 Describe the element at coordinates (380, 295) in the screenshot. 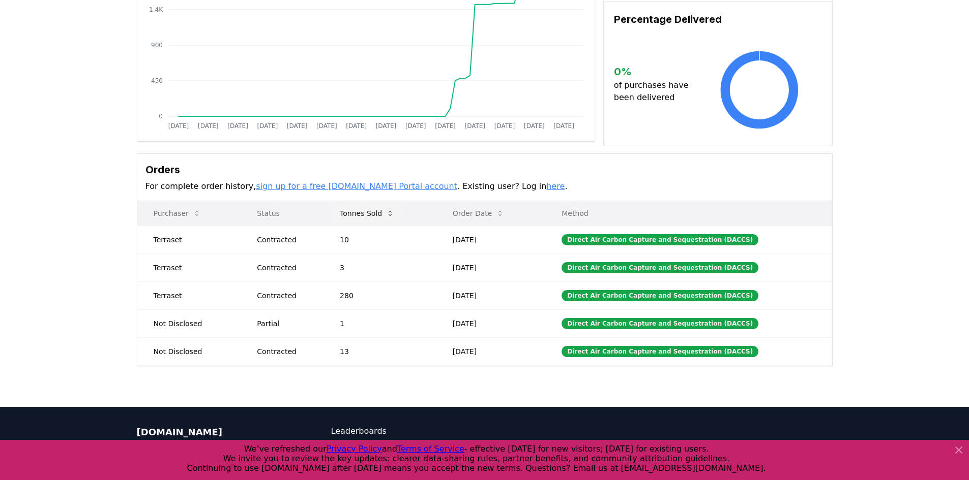

I see `td: 280` at that location.